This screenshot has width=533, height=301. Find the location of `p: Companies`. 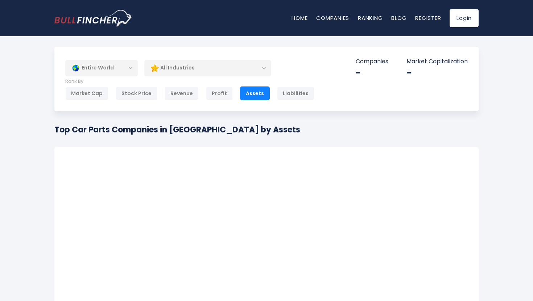

p: Companies is located at coordinates (372, 62).